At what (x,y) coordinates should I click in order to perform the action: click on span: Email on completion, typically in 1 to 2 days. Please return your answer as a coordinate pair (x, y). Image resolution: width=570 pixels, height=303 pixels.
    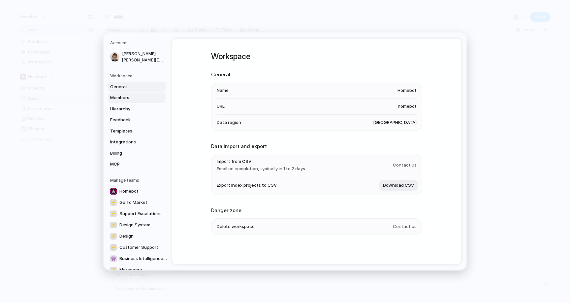
    Looking at the image, I should click on (261, 169).